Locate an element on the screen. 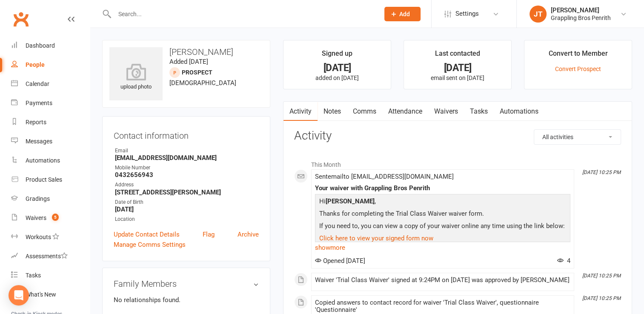 This screenshot has height=314, width=644. a: Activity is located at coordinates (301, 111).